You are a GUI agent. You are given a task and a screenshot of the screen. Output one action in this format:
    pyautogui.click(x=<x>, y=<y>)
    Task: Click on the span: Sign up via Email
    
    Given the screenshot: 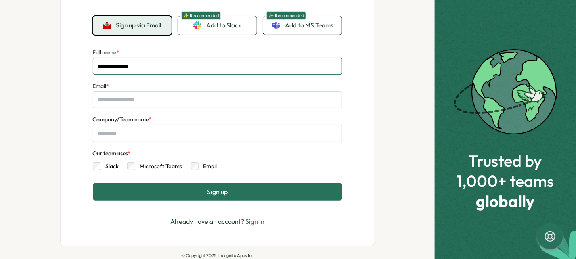 What is the action you would take?
    pyautogui.click(x=139, y=25)
    